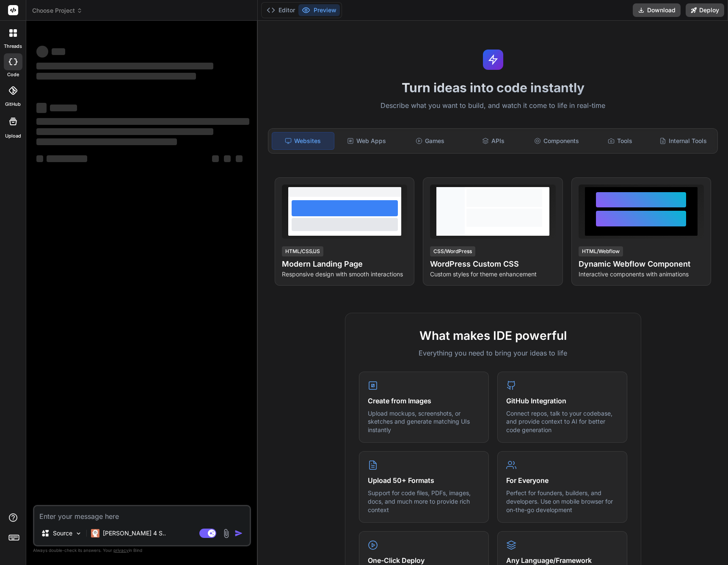 Image resolution: width=728 pixels, height=565 pixels. I want to click on label: GitHub, so click(13, 104).